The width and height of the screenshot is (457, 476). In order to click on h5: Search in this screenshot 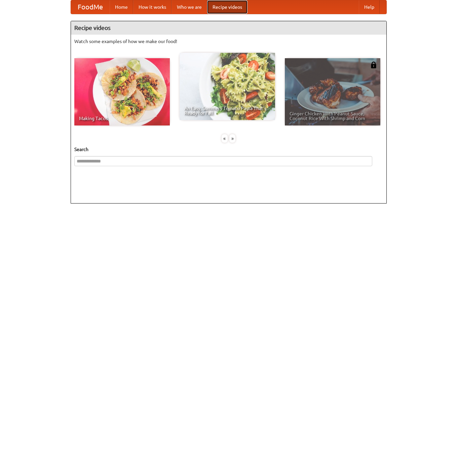, I will do `click(228, 150)`.